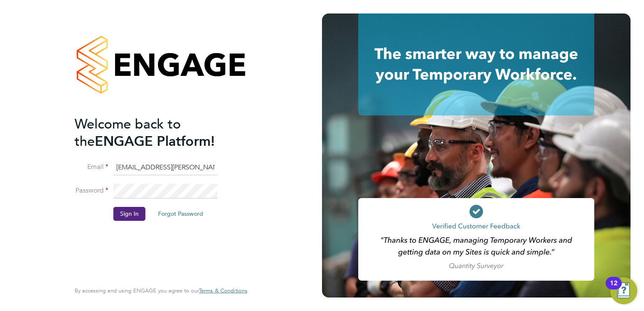 The width and height of the screenshot is (644, 311). What do you see at coordinates (165, 168) in the screenshot?
I see `input: Enter your work email...` at bounding box center [165, 168].